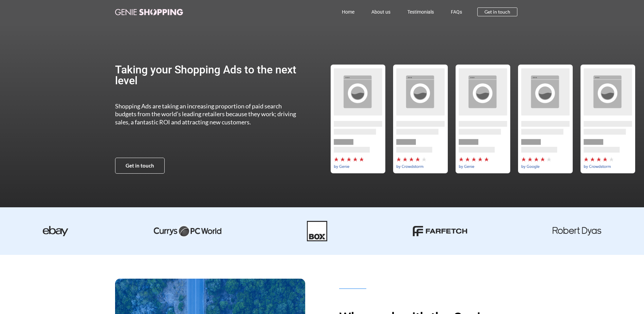  Describe the element at coordinates (607, 119) in the screenshot. I see `div: 5 / 5` at that location.